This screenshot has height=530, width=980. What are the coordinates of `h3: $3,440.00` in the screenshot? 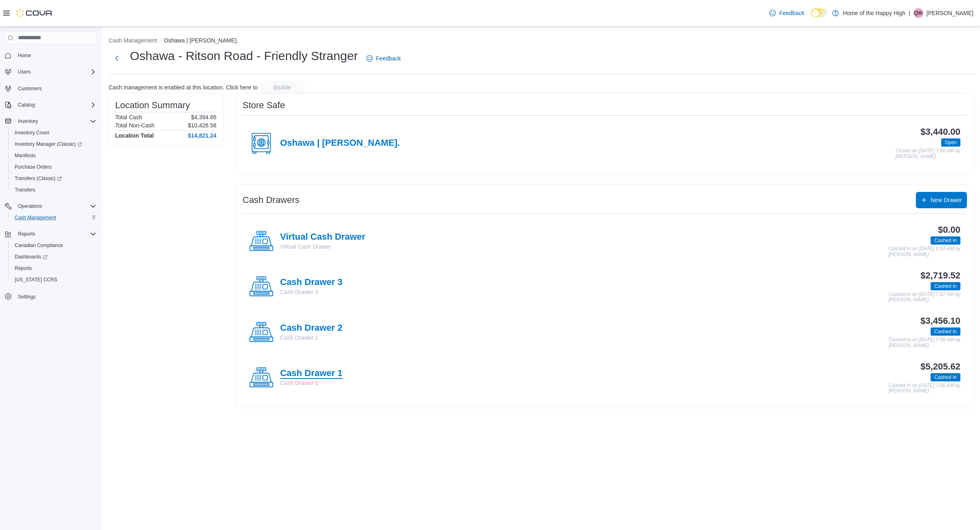 It's located at (940, 132).